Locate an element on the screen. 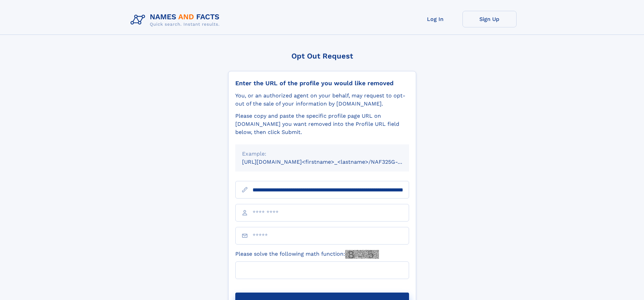 Image resolution: width=644 pixels, height=300 pixels. a: Log In is located at coordinates (435, 19).